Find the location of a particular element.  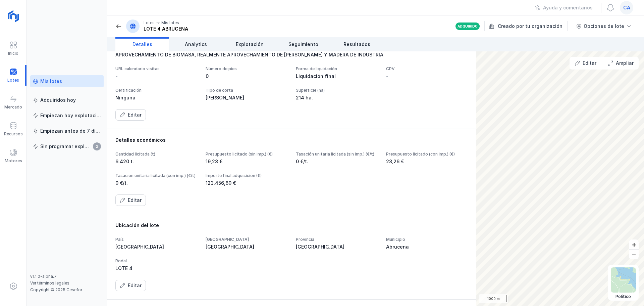

a: Ver términos legales is located at coordinates (49, 282).